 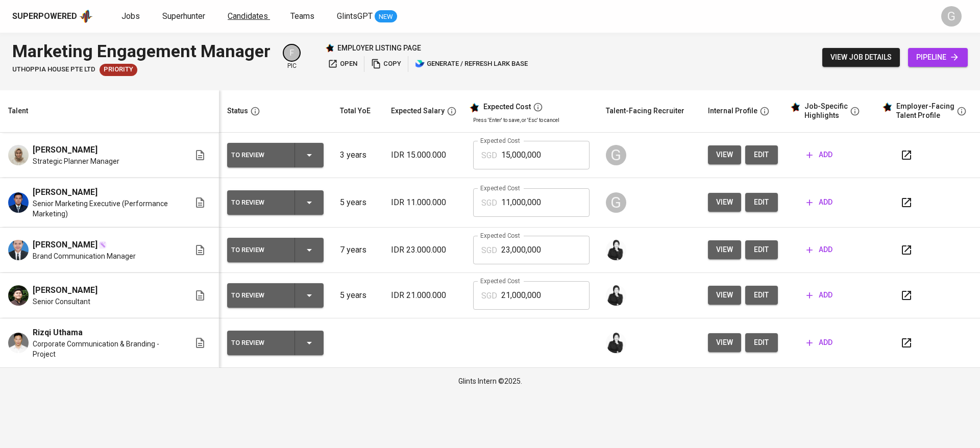 I want to click on p: IDR 21.000.000, so click(x=424, y=295).